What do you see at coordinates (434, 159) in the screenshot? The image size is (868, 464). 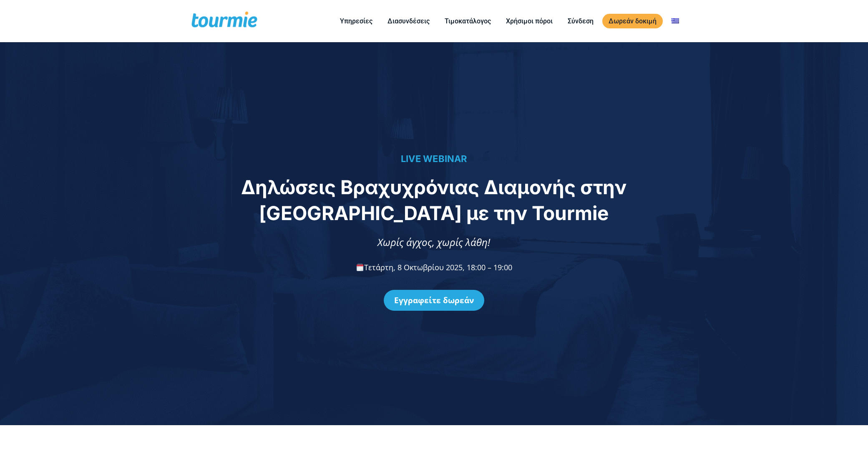 I see `span: LIVE WEBINAR` at bounding box center [434, 159].